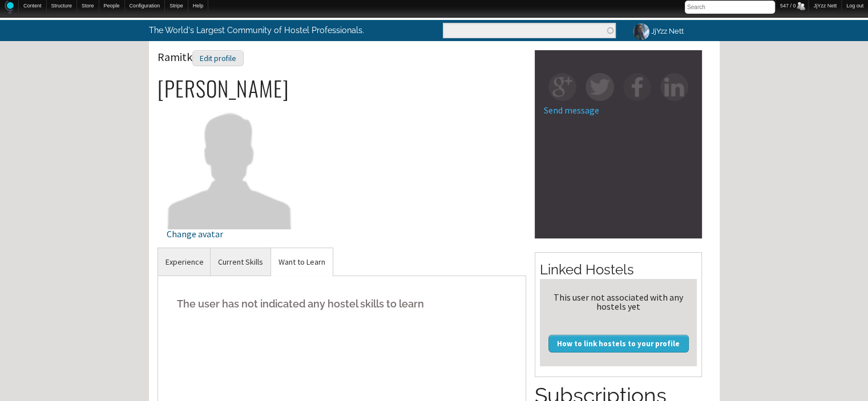 Image resolution: width=868 pixels, height=401 pixels. What do you see at coordinates (618, 270) in the screenshot?
I see `h2: Linked Hostels` at bounding box center [618, 270].